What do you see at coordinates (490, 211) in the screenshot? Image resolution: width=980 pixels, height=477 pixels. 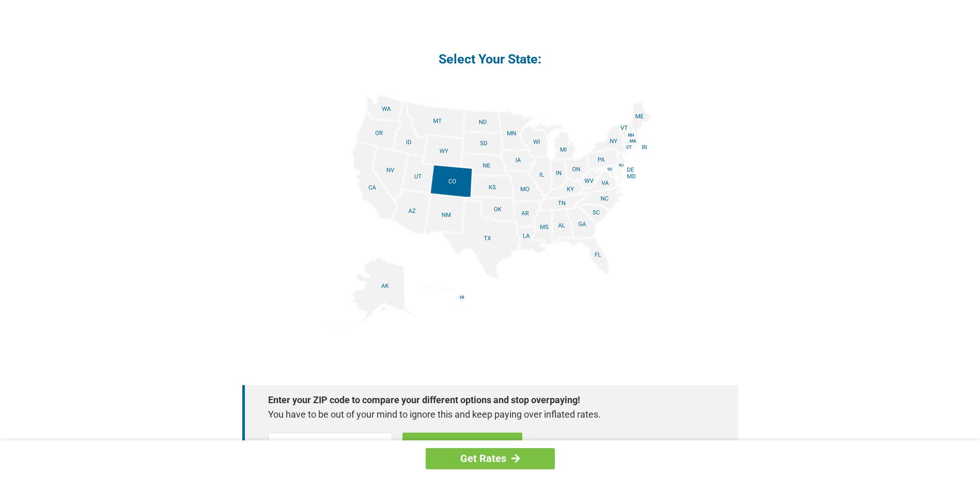 I see `img: states` at bounding box center [490, 211].